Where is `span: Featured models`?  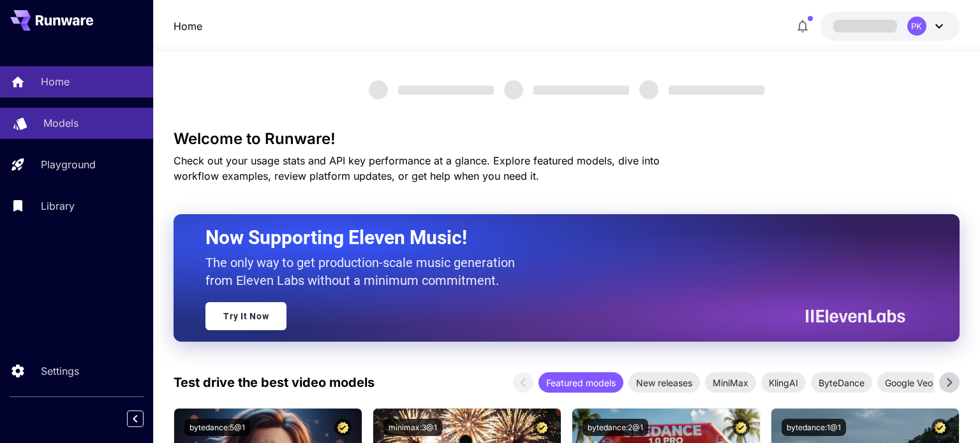 span: Featured models is located at coordinates (581, 382).